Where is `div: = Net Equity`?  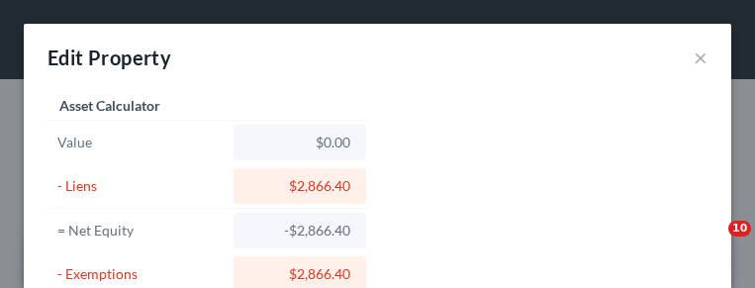 div: = Net Equity is located at coordinates (141, 231).